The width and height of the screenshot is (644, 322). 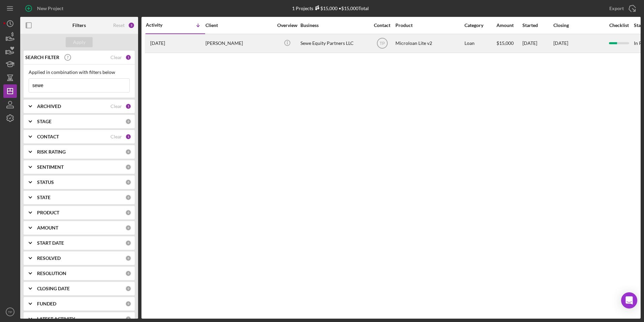 What do you see at coordinates (616, 8) in the screenshot?
I see `div: Export` at bounding box center [616, 8].